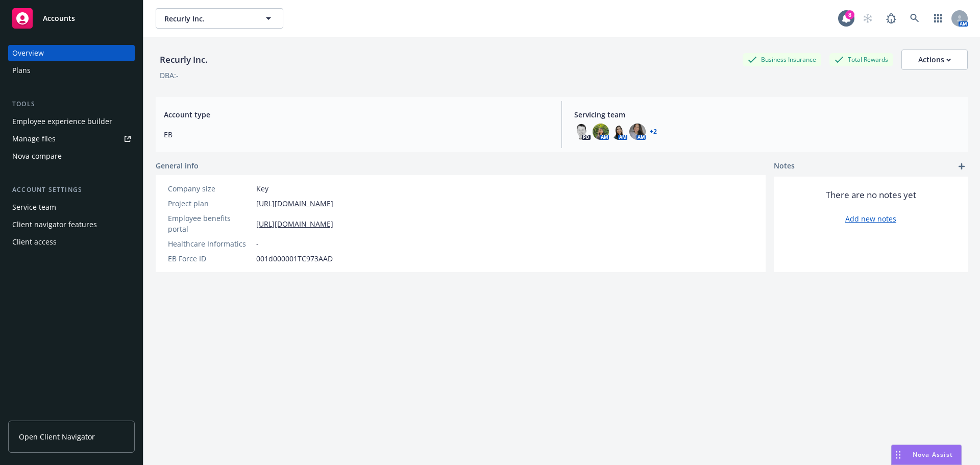 This screenshot has height=465, width=980. Describe the element at coordinates (867, 19) in the screenshot. I see `a: Start snowing` at that location.